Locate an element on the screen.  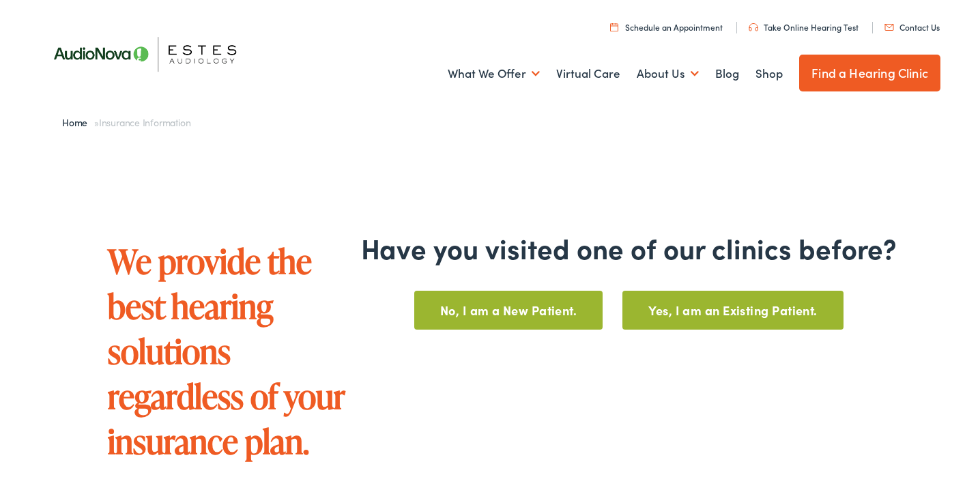
a: Yes, I am an Existing Patient. is located at coordinates (733, 310).